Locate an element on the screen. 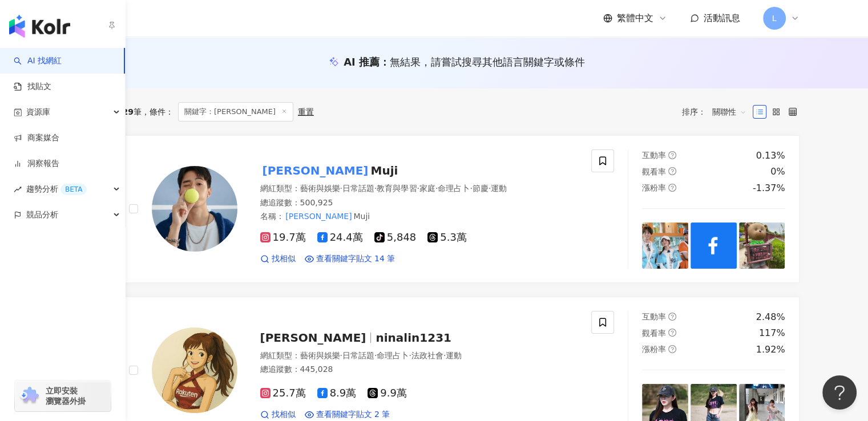 The height and width of the screenshot is (421, 868). a: 找貼文 is located at coordinates (32, 87).